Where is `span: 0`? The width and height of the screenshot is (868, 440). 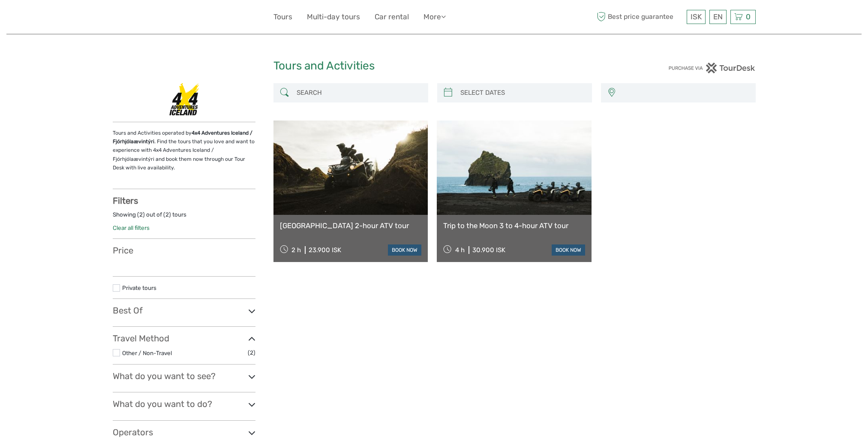
span: 0 is located at coordinates (748, 17).